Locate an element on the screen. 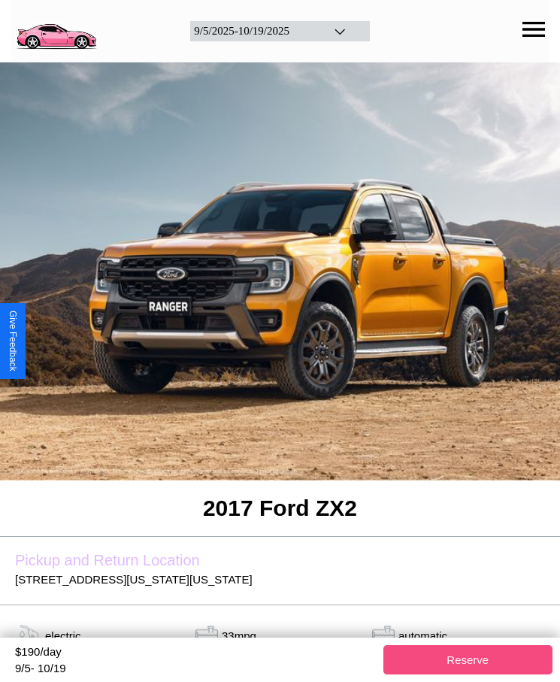  div: 9 / 5 - 10 / 19 is located at coordinates (196, 668).